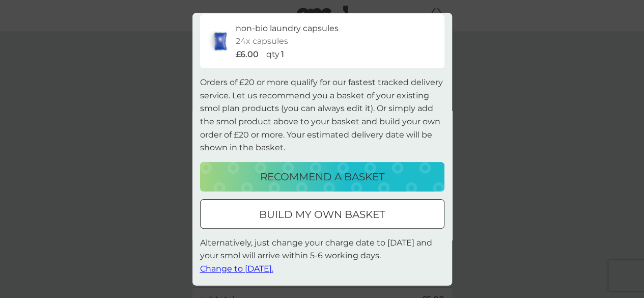  What do you see at coordinates (273, 55) in the screenshot?
I see `p: qty` at bounding box center [273, 55].